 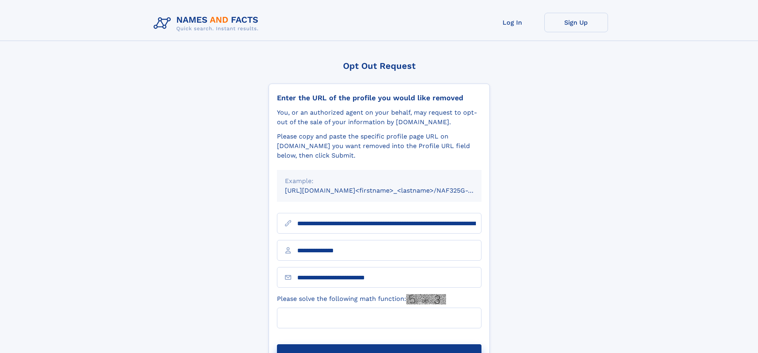 What do you see at coordinates (379, 98) in the screenshot?
I see `div: Enter the URL of the profile you would like removed` at bounding box center [379, 98].